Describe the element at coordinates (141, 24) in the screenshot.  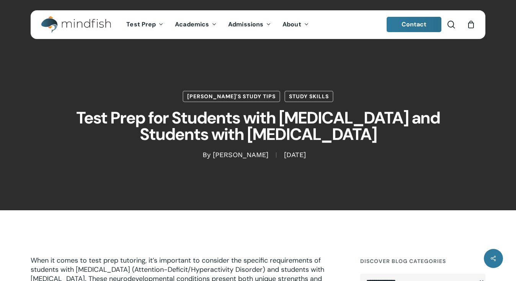
I see `span: Test Prep` at that location.